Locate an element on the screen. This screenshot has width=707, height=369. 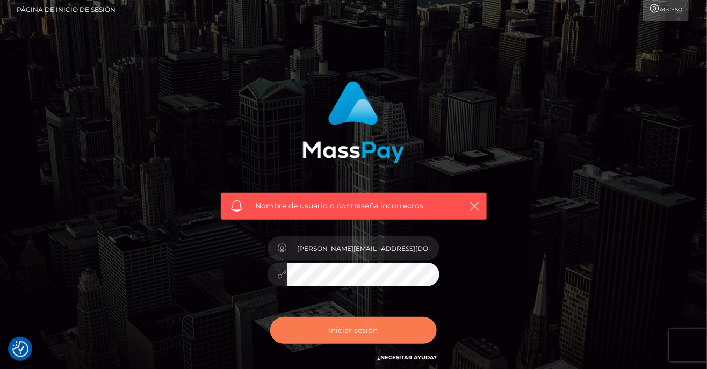
button: Preferencias de consentimiento is located at coordinates (20, 349).